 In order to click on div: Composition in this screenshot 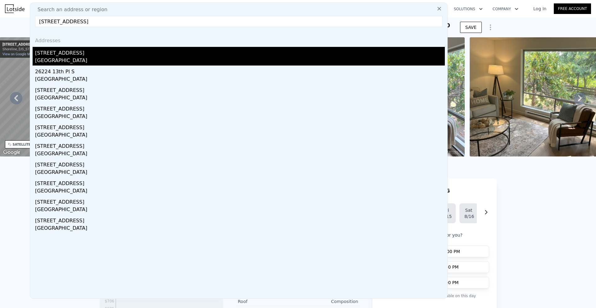, I will do `click(328, 302)`.